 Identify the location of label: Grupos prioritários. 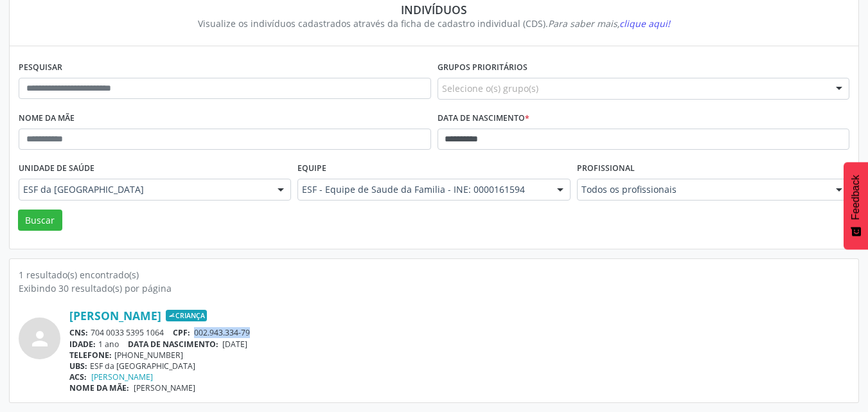
(482, 67).